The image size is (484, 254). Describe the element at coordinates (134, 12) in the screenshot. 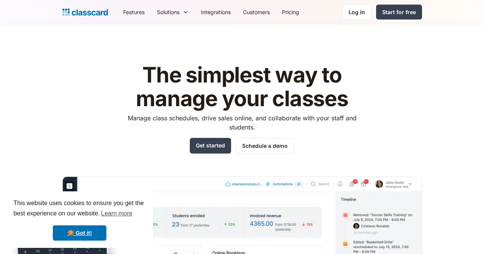

I see `a: Features` at that location.